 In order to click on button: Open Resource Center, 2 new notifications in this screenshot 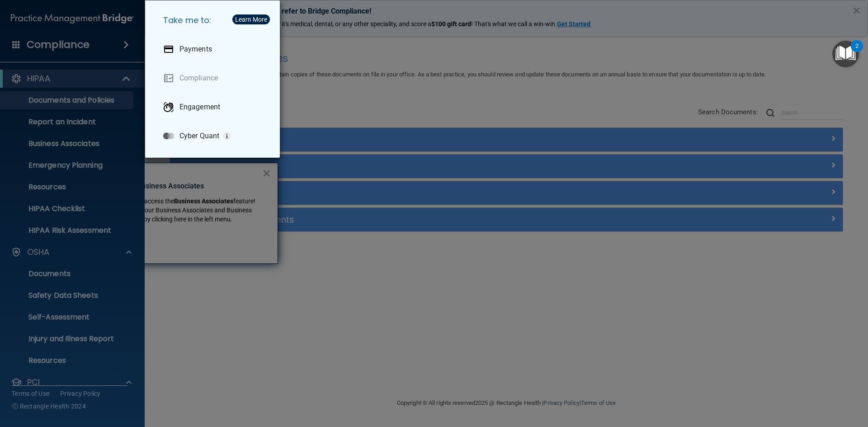, I will do `click(845, 53)`.